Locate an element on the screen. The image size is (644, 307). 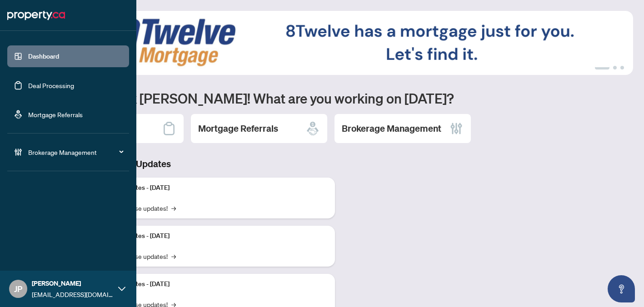
h2: Brokerage Management is located at coordinates (391, 129).